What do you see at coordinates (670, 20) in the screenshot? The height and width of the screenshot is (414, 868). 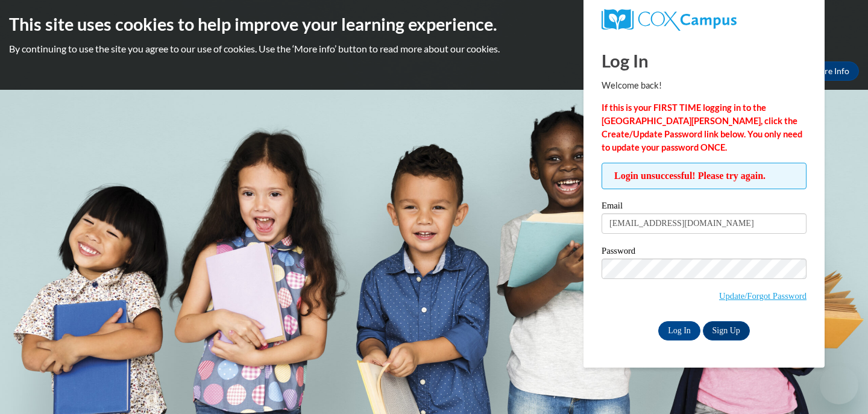 I see `img: COX Campus` at bounding box center [670, 20].